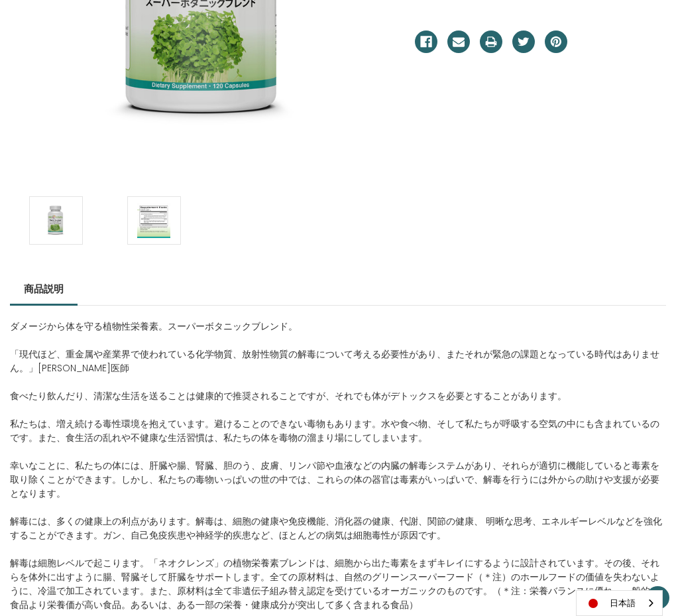 Image resolution: width=676 pixels, height=616 pixels. What do you see at coordinates (154, 326) in the screenshot?
I see `span: ダメージから体を守る植物性栄養素。スーパーボタニックブレンド。` at bounding box center [154, 326].